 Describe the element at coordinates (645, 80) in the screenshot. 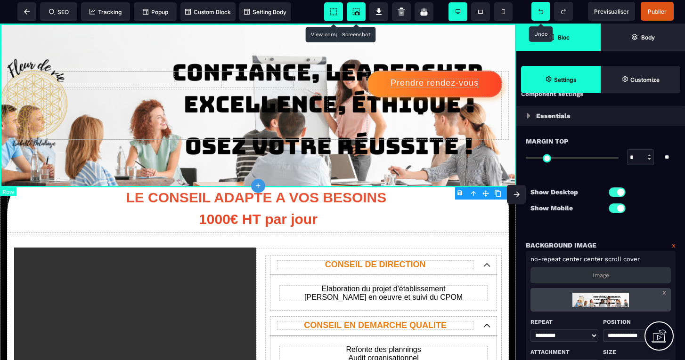

I see `strong: Customize` at that location.